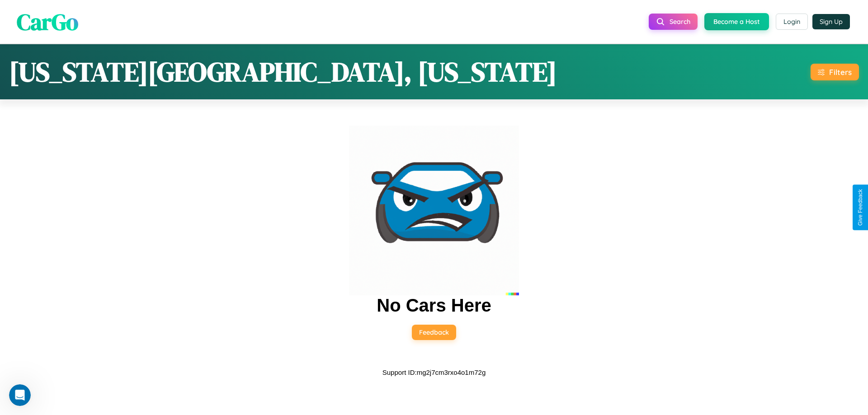 Image resolution: width=868 pixels, height=415 pixels. Describe the element at coordinates (434, 333) in the screenshot. I see `button: Feedback` at that location.